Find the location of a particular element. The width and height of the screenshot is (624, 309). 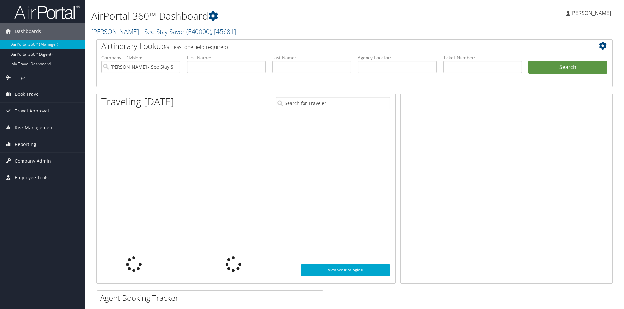

label: Ticket Number: is located at coordinates (483, 57).